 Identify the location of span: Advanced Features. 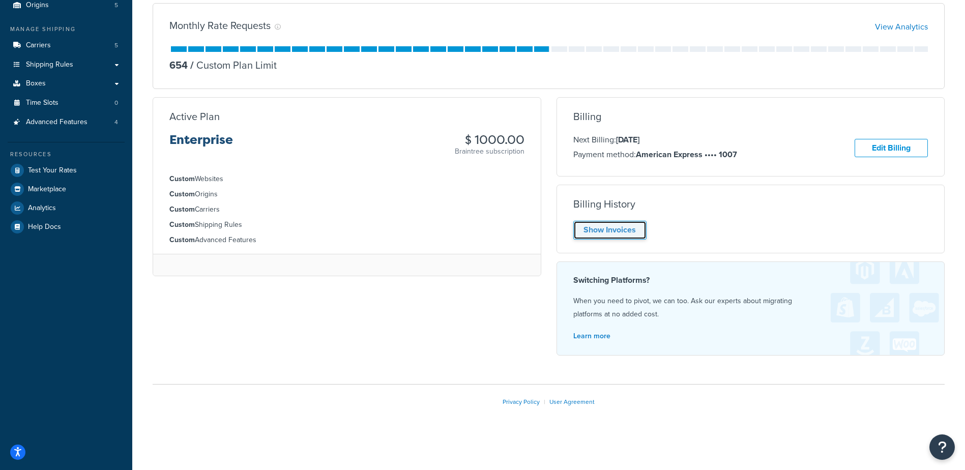
(56, 122).